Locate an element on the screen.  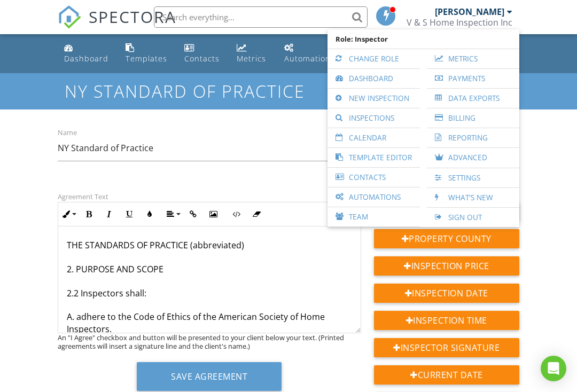
img: The Best Home Inspection Software - Spectora is located at coordinates (70, 17).